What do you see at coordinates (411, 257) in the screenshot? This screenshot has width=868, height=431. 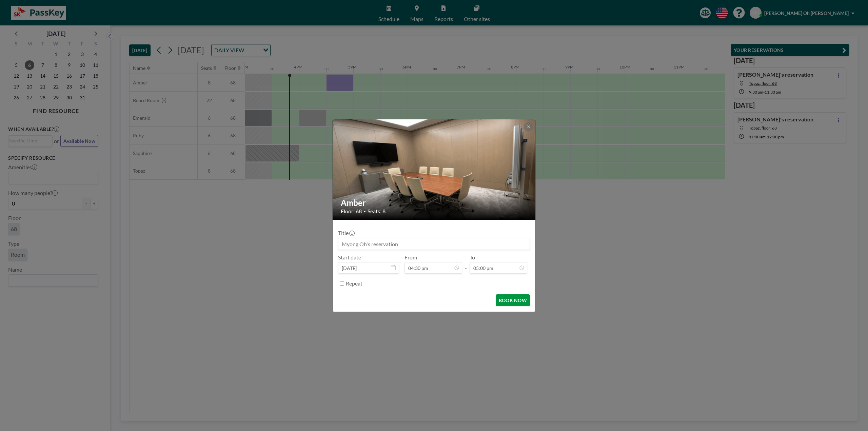 I see `label: From` at bounding box center [411, 257].